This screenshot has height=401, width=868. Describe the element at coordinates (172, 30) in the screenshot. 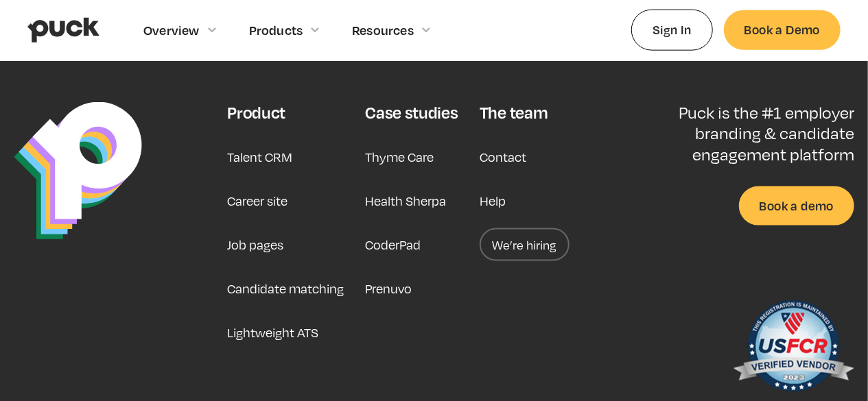

I see `div: Overview` at that location.